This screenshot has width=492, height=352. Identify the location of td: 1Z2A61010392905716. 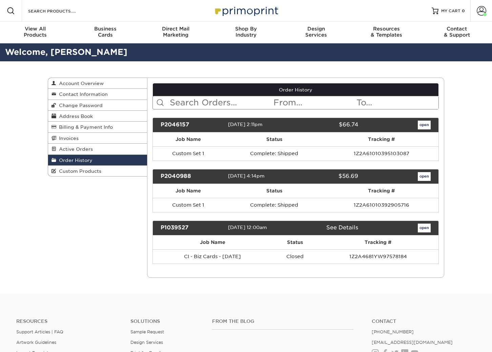
(382, 205).